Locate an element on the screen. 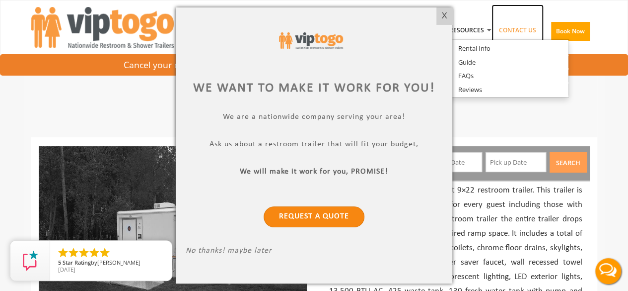 This screenshot has width=628, height=291. span: by is located at coordinates (111, 263).